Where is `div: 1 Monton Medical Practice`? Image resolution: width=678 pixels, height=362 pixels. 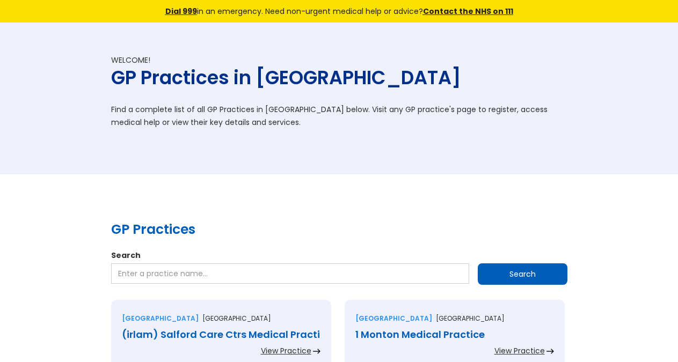
div: 1 Monton Medical Practice is located at coordinates (455, 335).